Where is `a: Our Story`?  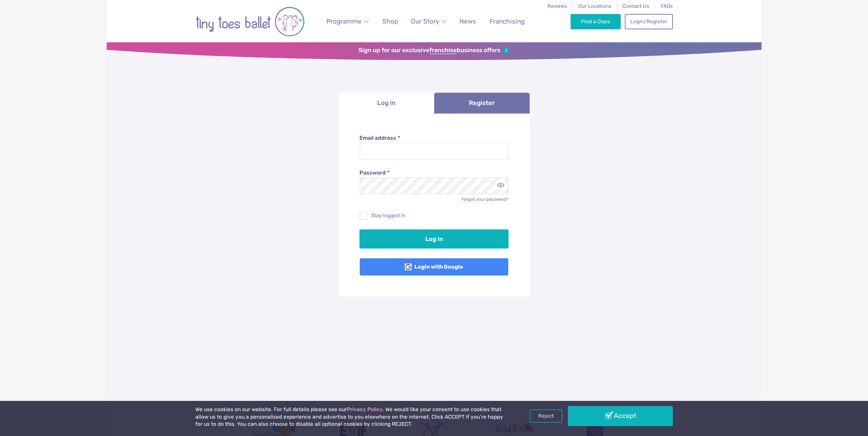 a: Our Story is located at coordinates (429, 21).